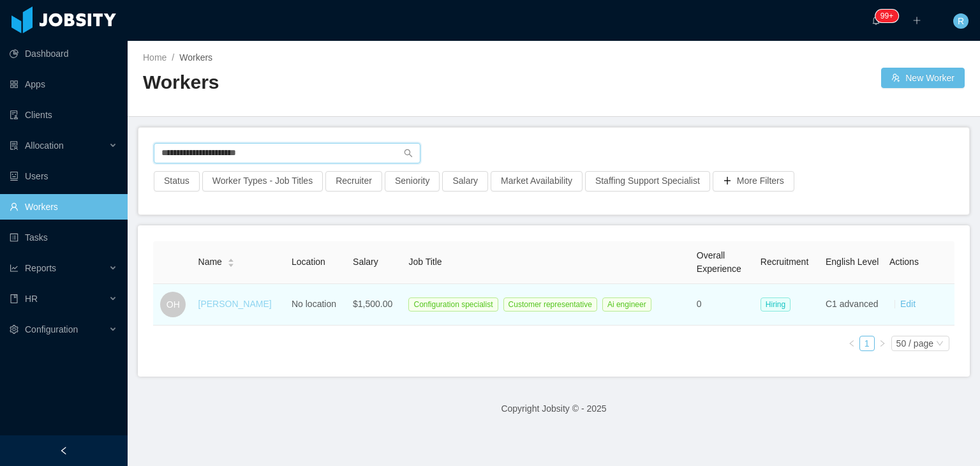 This screenshot has height=466, width=980. I want to click on a: 1, so click(867, 344).